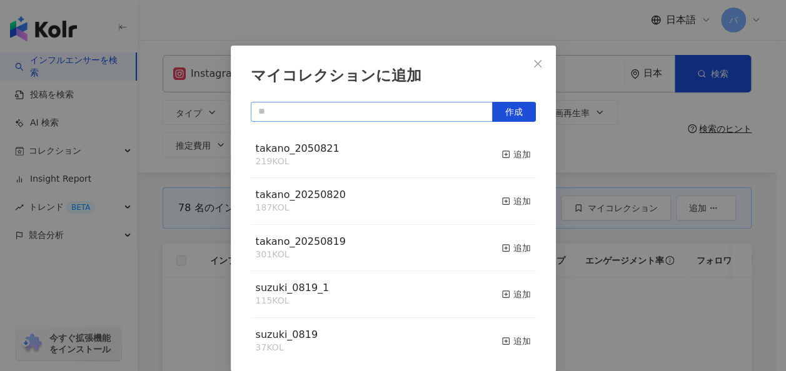 The image size is (786, 371). Describe the element at coordinates (293, 301) in the screenshot. I see `div: 115 KOL` at that location.